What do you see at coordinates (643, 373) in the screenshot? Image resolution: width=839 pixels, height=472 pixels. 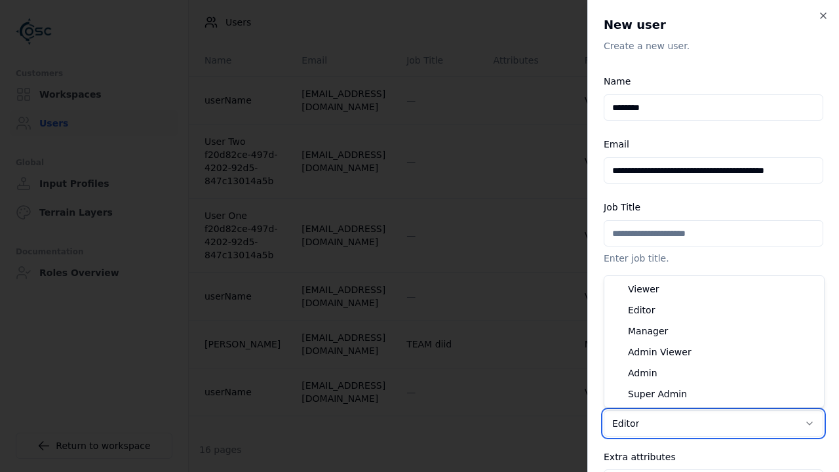 I see `span: Admin` at bounding box center [643, 373].